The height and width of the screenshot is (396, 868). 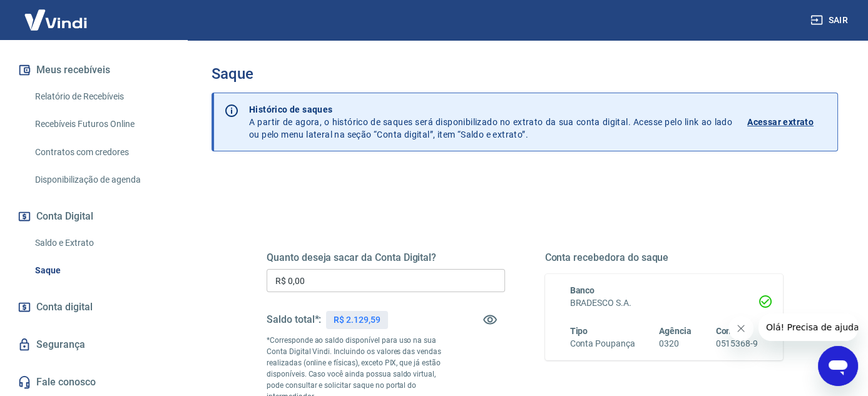 What do you see at coordinates (64, 307) in the screenshot?
I see `span: Conta digital` at bounding box center [64, 307].